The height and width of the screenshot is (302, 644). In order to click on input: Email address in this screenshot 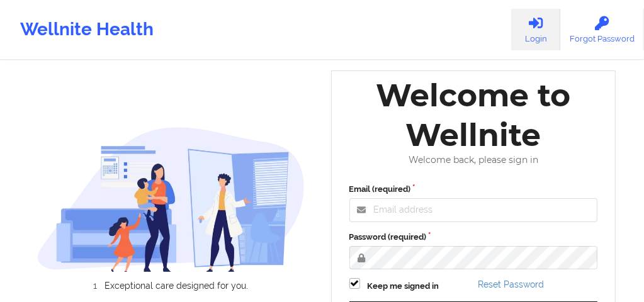, I will do `click(474, 210)`.